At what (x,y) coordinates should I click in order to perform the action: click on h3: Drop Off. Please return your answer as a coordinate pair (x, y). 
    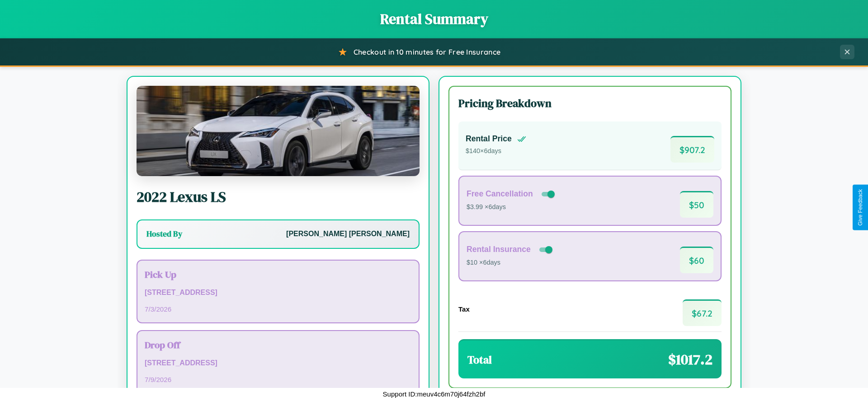
    Looking at the image, I should click on (278, 345).